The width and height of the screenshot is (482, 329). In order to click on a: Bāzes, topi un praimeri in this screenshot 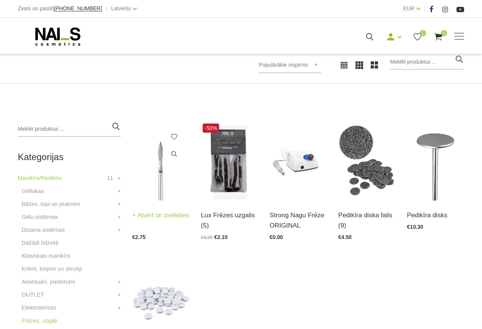, I will do `click(51, 204)`.